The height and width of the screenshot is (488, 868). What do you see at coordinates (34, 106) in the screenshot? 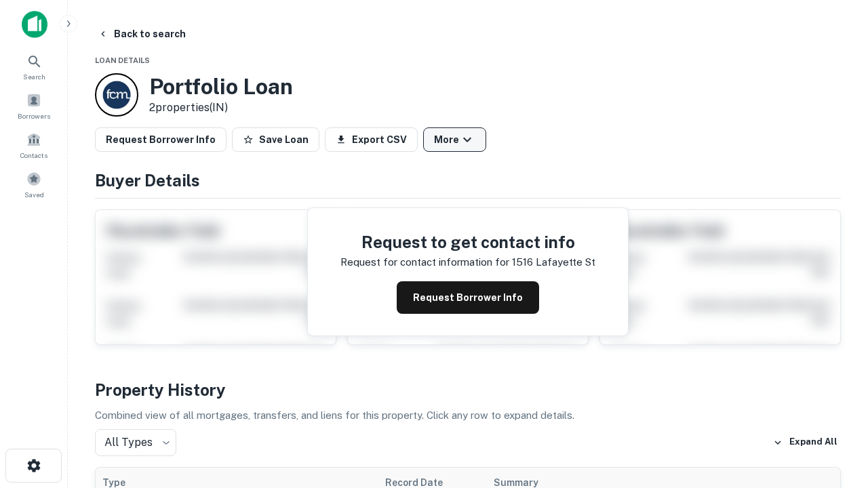
I see `div: Borrowers` at bounding box center [34, 106].